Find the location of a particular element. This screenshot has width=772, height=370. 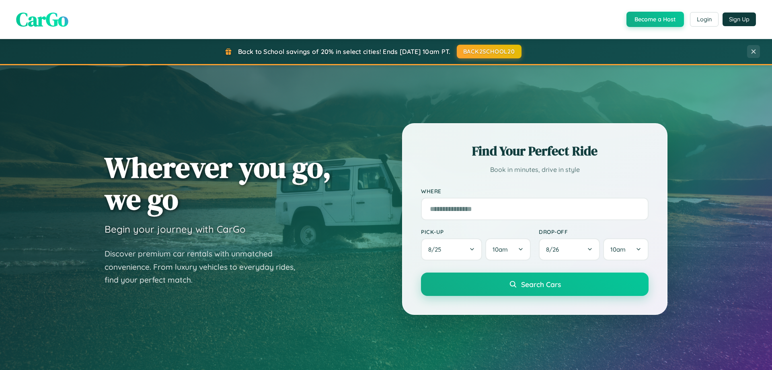

h2: Find Your Perfect Ride is located at coordinates (535, 151).